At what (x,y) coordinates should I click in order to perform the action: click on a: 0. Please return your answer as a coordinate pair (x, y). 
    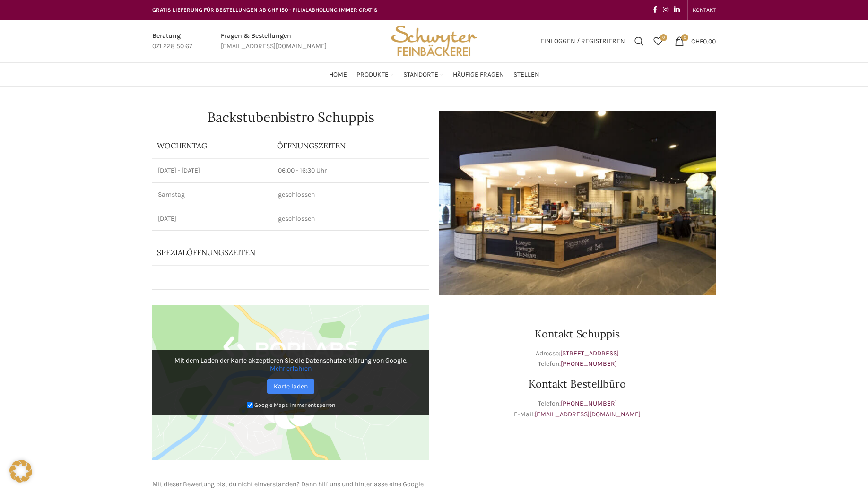
    Looking at the image, I should click on (658, 41).